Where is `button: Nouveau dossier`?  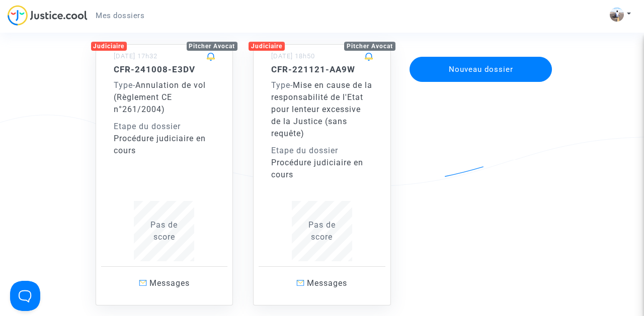
button: Nouveau dossier is located at coordinates (481, 69).